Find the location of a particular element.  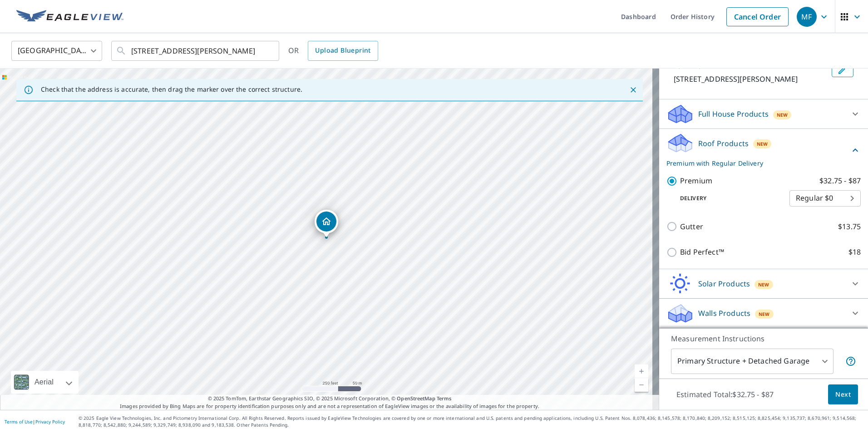

p: Estimated Total: $32.75 - $87 is located at coordinates (725, 394).